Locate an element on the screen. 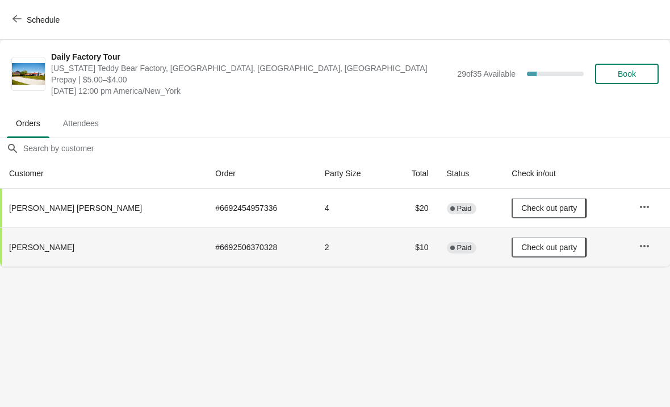 The height and width of the screenshot is (407, 670). span: Prepay | $5.00–$4.00 is located at coordinates (251, 80).